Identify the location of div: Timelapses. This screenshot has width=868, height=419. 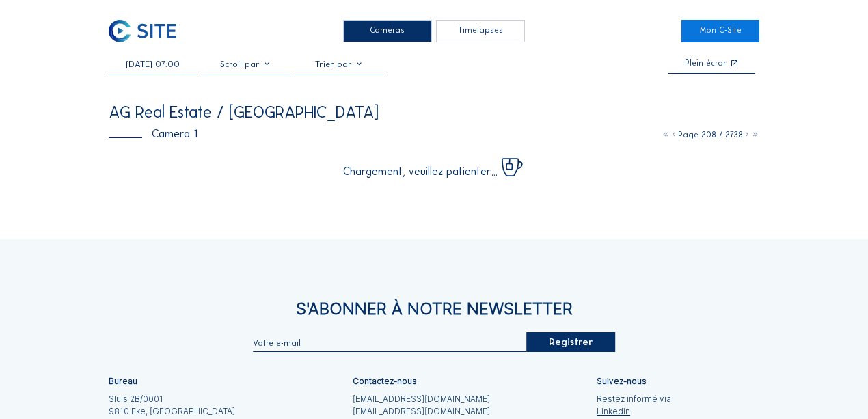
(481, 31).